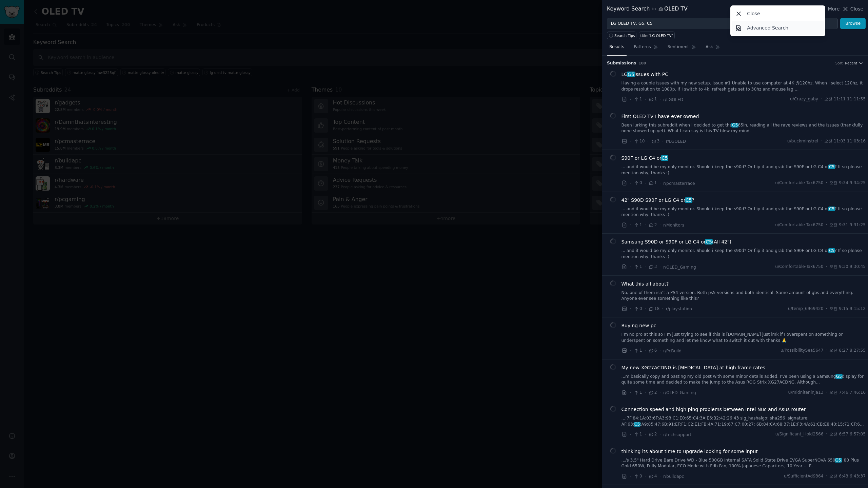 The image size is (868, 488). Describe the element at coordinates (802, 141) in the screenshot. I see `span: u/buckminstrel` at that location.